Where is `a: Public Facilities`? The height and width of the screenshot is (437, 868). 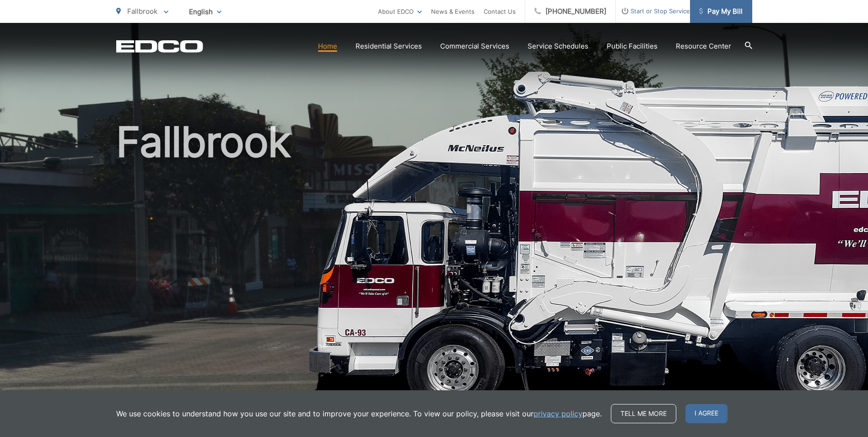
a: Public Facilities is located at coordinates (632, 46).